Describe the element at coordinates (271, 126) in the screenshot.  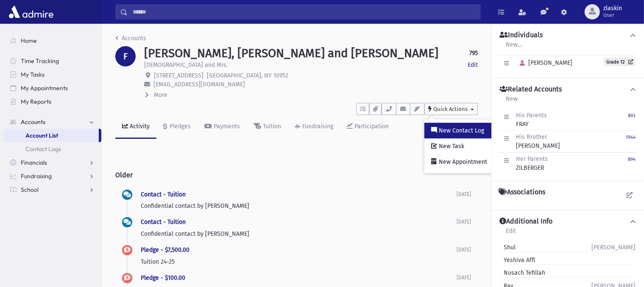
I see `div: Tuition` at that location.